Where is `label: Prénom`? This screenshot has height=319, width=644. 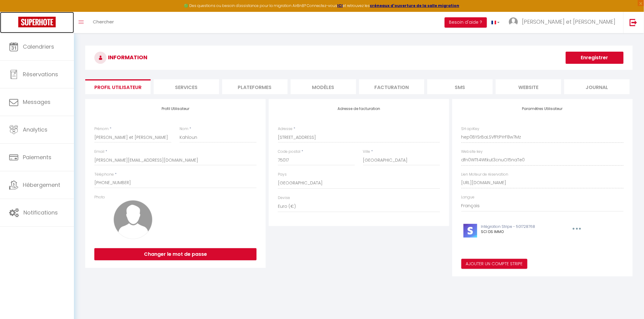 label: Prénom is located at coordinates (101, 129).